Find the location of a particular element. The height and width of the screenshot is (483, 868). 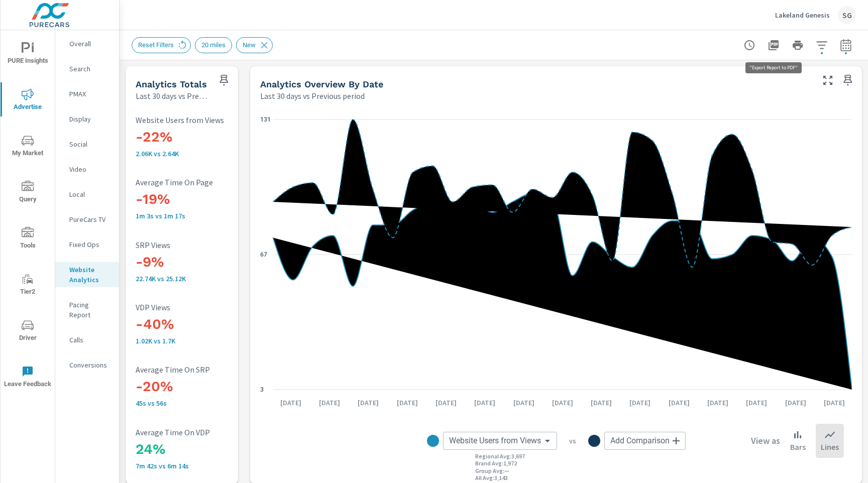

span: PURE Insights is located at coordinates (28, 54).